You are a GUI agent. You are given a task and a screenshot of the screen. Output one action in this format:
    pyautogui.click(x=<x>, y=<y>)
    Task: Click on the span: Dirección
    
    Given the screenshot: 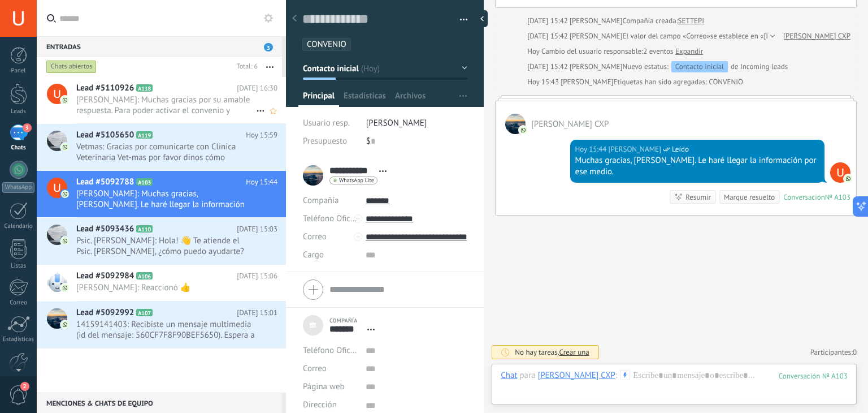 What is the action you would take?
    pyautogui.click(x=320, y=404)
    